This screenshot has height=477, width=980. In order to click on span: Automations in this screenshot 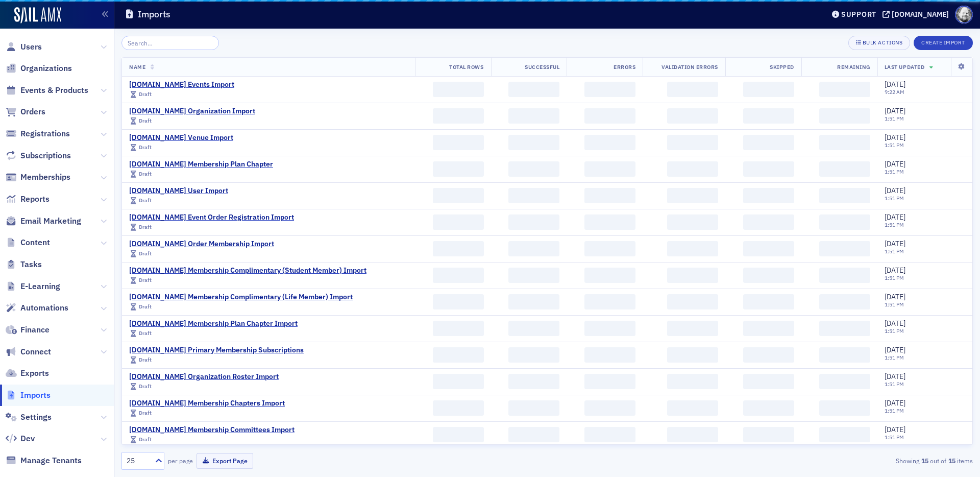, I will do `click(45, 308)`.